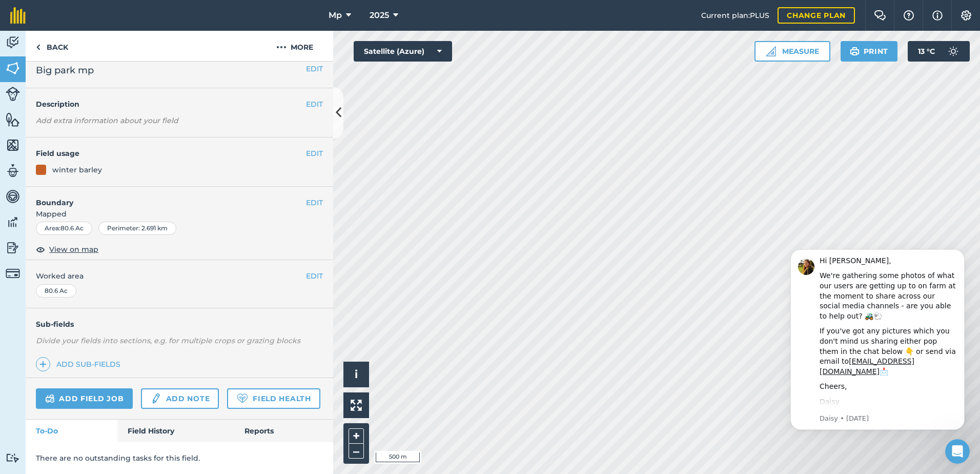 Image resolution: width=980 pixels, height=474 pixels. What do you see at coordinates (84, 399) in the screenshot?
I see `a: Add field job` at bounding box center [84, 399].